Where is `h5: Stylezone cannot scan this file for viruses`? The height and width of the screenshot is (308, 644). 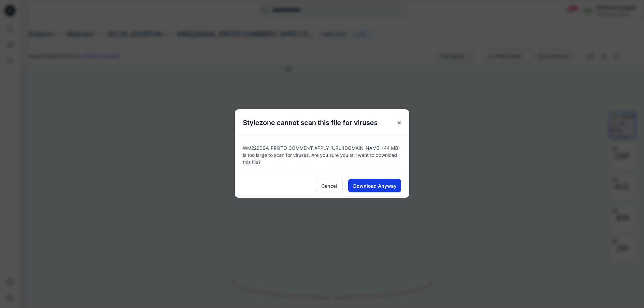 h5: Stylezone cannot scan this file for viruses is located at coordinates (310, 123).